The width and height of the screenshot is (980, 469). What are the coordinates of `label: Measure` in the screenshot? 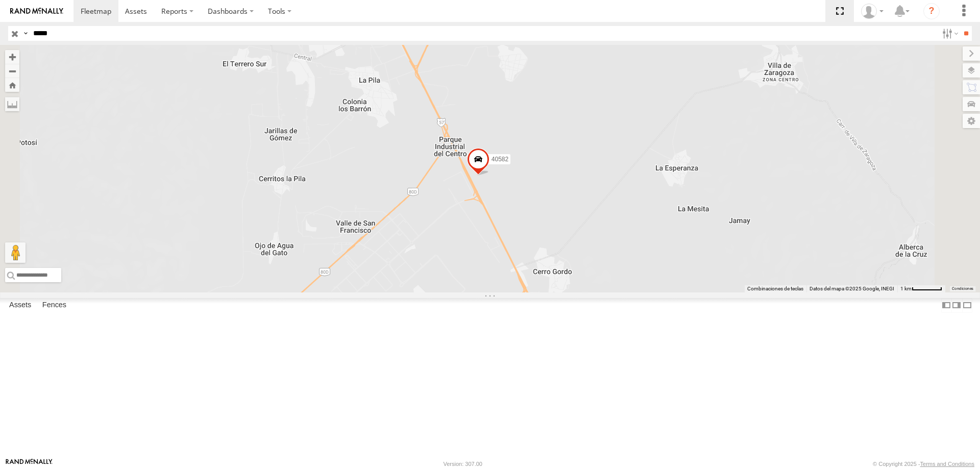 It's located at (12, 104).